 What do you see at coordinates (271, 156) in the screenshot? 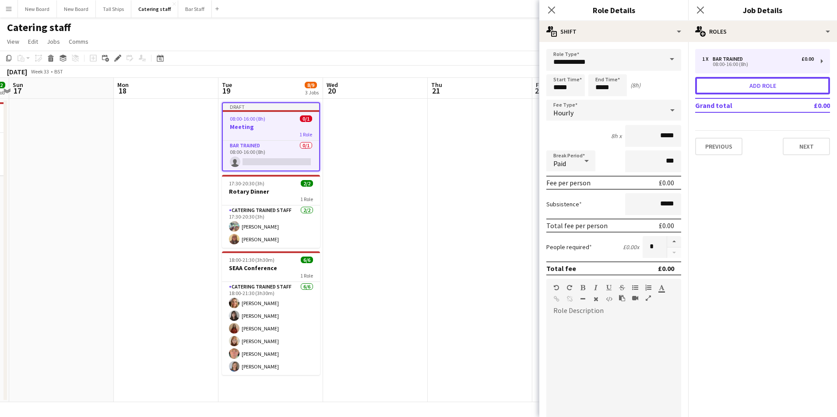
I see `app-card-role: Bar trained0/108:00-16:00 (8h)` at bounding box center [271, 156].